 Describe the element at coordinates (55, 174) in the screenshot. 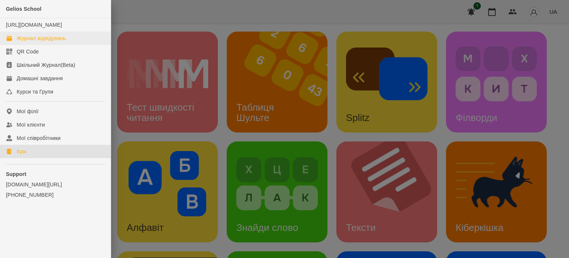

I see `p: Support` at that location.